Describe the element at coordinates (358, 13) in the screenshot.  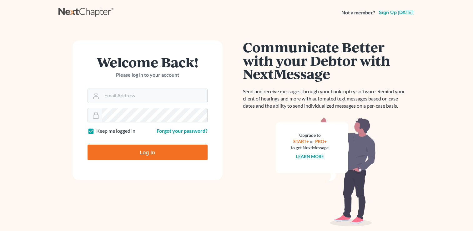
I see `strong: Not a member?` at that location.